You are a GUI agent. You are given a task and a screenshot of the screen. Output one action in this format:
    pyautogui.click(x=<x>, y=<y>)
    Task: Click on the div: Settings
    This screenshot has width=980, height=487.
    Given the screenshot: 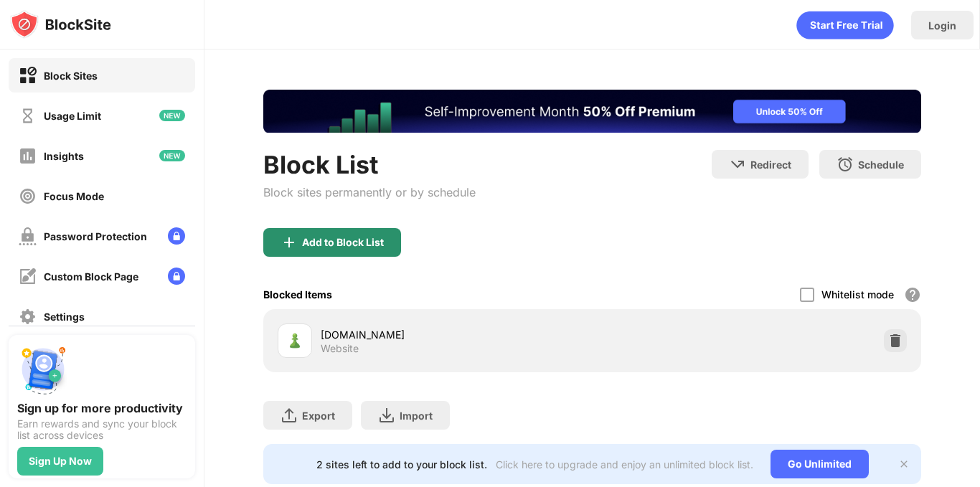 What is the action you would take?
    pyautogui.click(x=64, y=316)
    